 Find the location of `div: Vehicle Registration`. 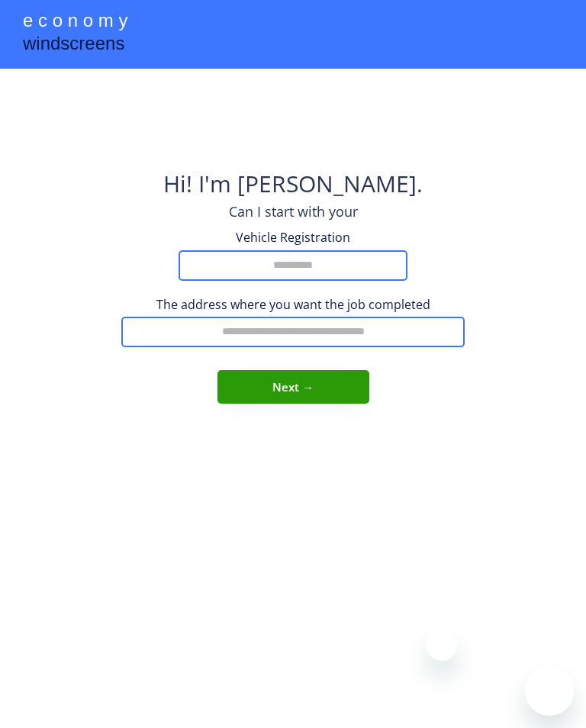

div: Vehicle Registration is located at coordinates (293, 237).